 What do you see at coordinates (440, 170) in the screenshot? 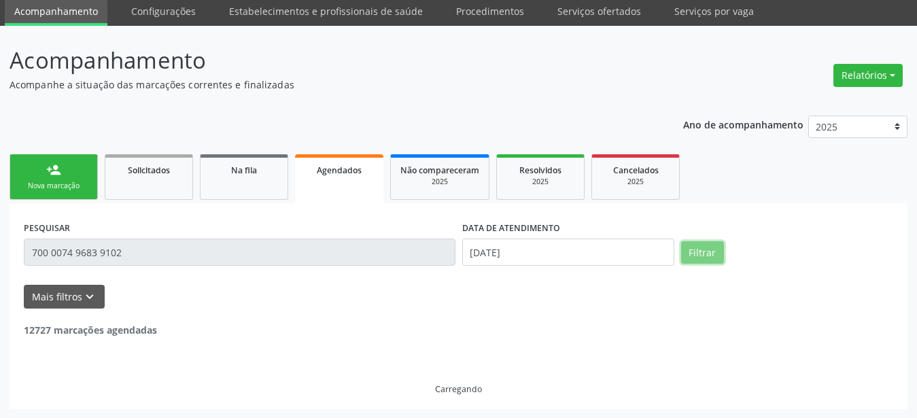
I see `span: Não compareceram` at bounding box center [440, 170].